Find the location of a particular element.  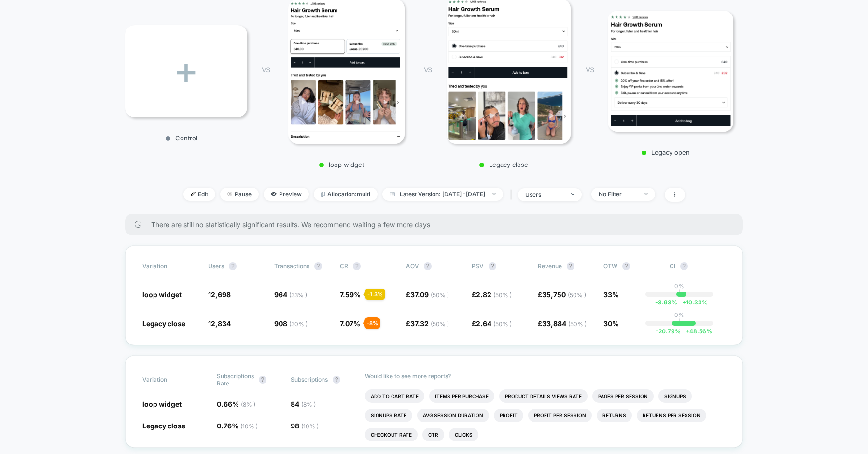

p: loop widget is located at coordinates (342, 165).